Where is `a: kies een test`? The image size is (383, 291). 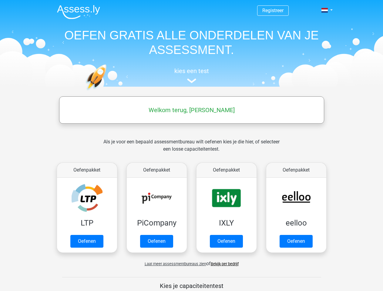
a: kies een test is located at coordinates (192, 75).